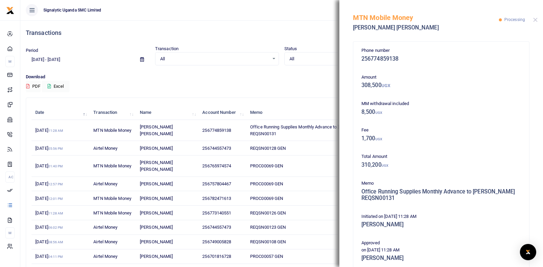  What do you see at coordinates (268, 242) in the screenshot?
I see `span: REQSN00108 GEN` at bounding box center [268, 242].